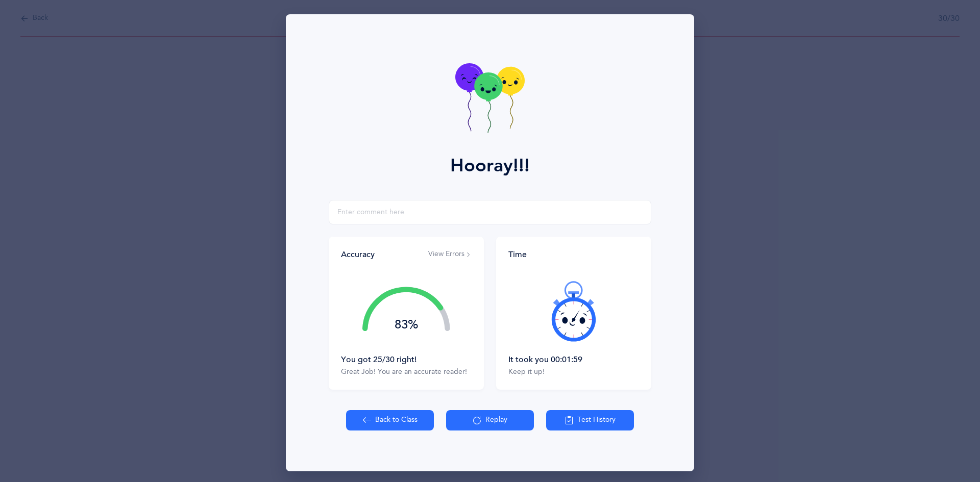 The height and width of the screenshot is (482, 980). Describe the element at coordinates (406, 372) in the screenshot. I see `div: Great Job! You are an accurate reader!` at that location.